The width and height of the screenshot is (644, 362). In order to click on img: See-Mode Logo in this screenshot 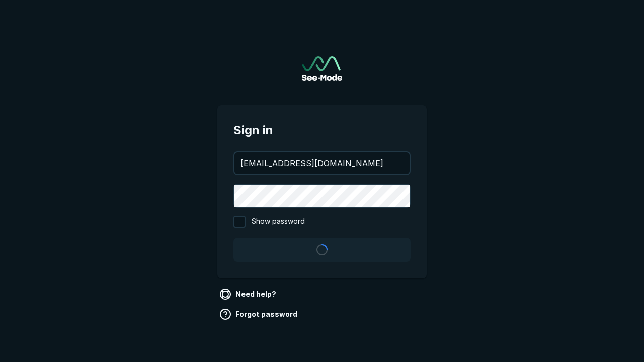, I will do `click(322, 68)`.